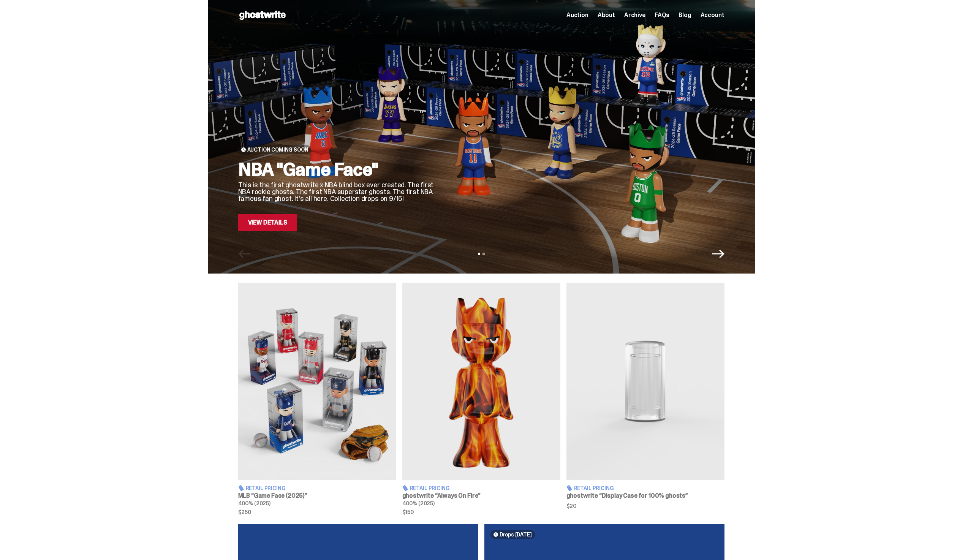  I want to click on img: Always On Fire, so click(481, 381).